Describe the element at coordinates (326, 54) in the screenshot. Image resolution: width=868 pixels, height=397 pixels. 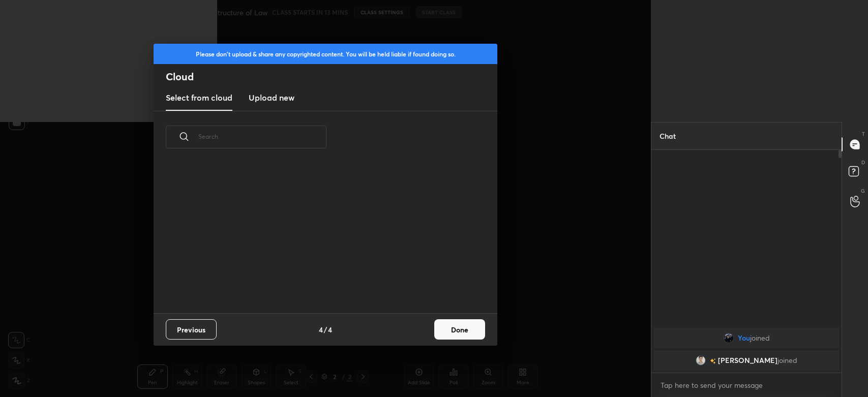
I see `div: Please don't upload & share any copyrighted content. You will be held liable if found doing so.` at that location.